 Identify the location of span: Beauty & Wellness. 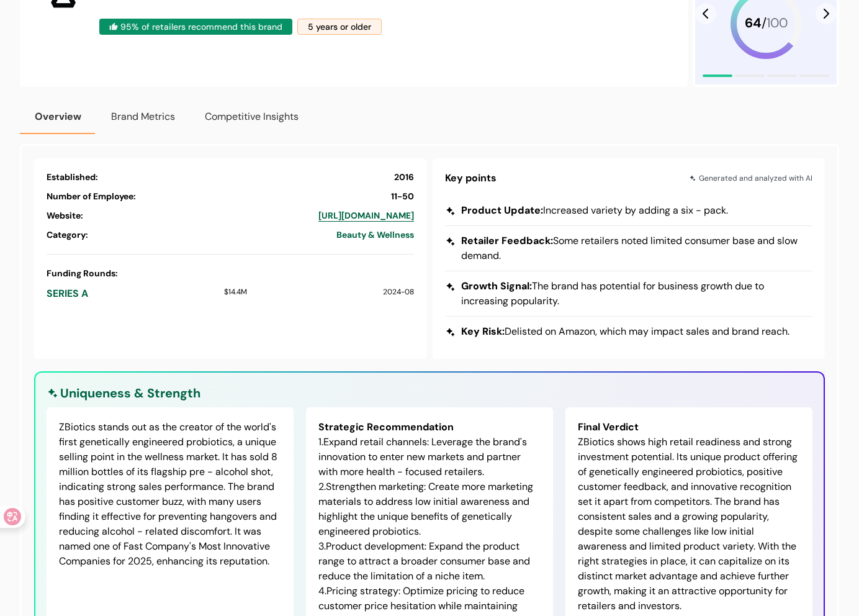
(375, 235).